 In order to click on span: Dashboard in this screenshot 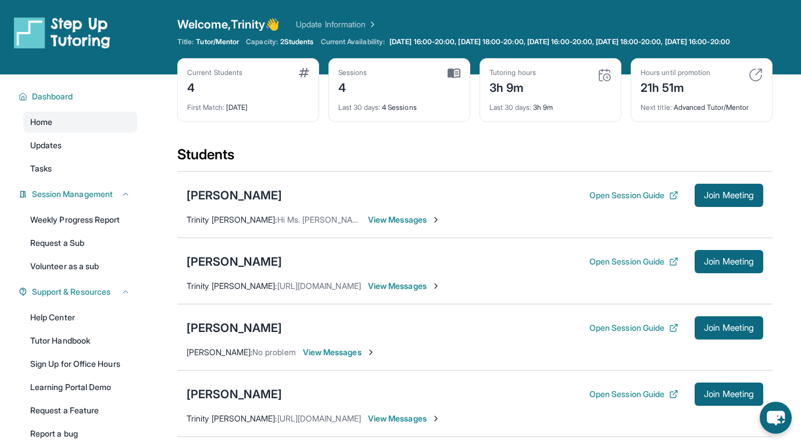, I will do `click(52, 97)`.